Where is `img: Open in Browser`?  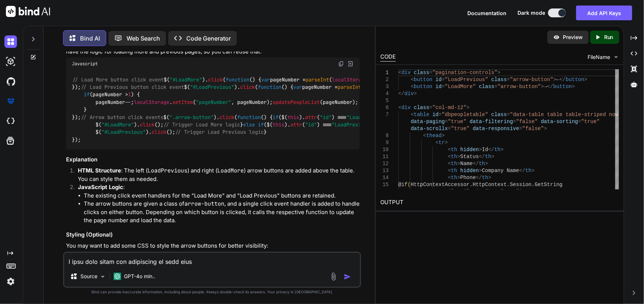
img: Open in Browser is located at coordinates (351, 64).